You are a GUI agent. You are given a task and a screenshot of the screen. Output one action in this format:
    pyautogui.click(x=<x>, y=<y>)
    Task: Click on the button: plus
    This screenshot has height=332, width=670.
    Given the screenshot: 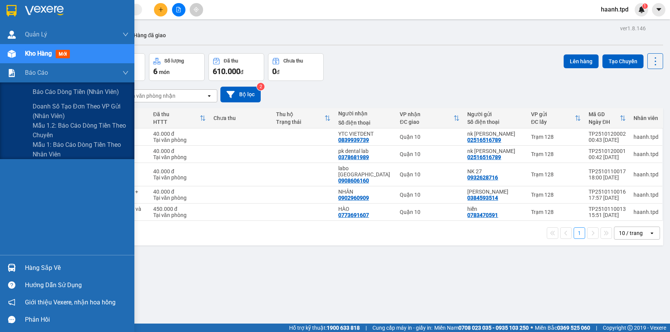 What is the action you would take?
    pyautogui.click(x=160, y=10)
    